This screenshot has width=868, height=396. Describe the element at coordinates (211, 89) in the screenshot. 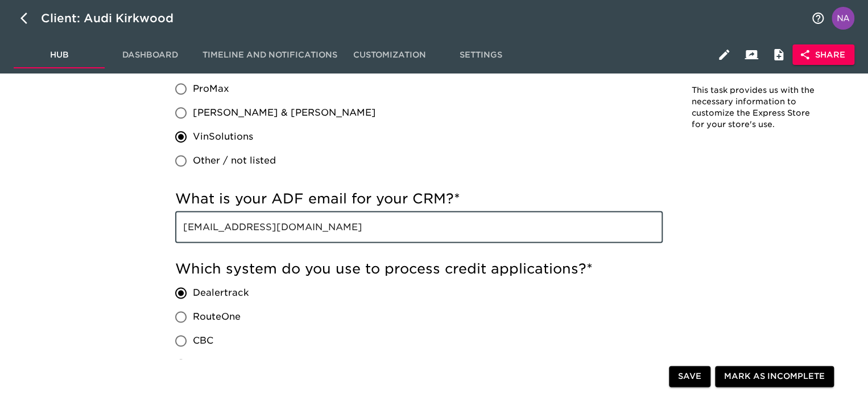

I see `span: ProMax` at that location.